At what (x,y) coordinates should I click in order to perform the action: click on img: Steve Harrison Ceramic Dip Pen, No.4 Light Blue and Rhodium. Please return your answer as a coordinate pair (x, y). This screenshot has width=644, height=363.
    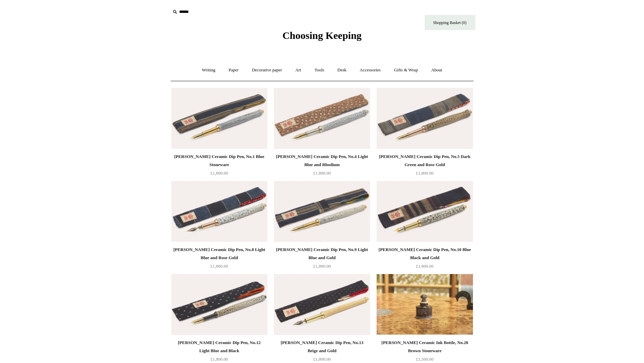
    Looking at the image, I should click on (322, 119).